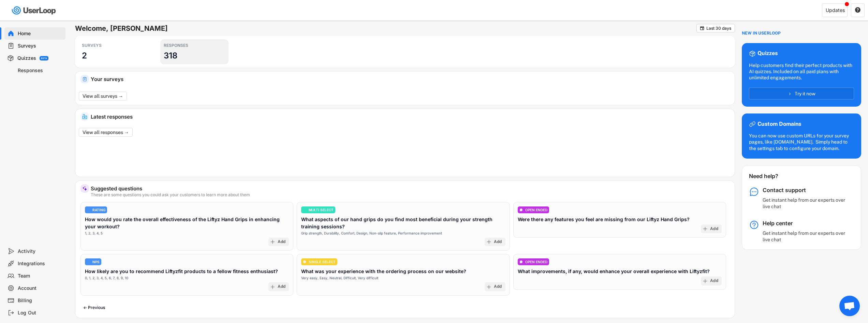 The height and width of the screenshot is (323, 868). What do you see at coordinates (34, 10) in the screenshot?
I see `img: userloop-logo-01.svg` at bounding box center [34, 10].